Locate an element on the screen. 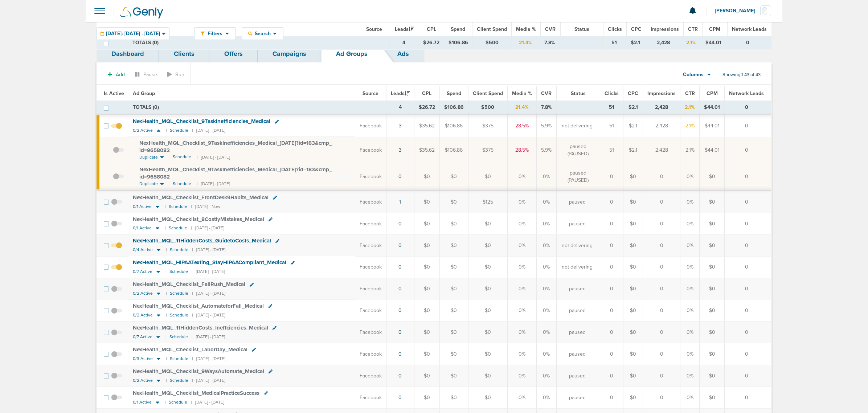 The width and height of the screenshot is (868, 413). a: Offers is located at coordinates (234, 54).